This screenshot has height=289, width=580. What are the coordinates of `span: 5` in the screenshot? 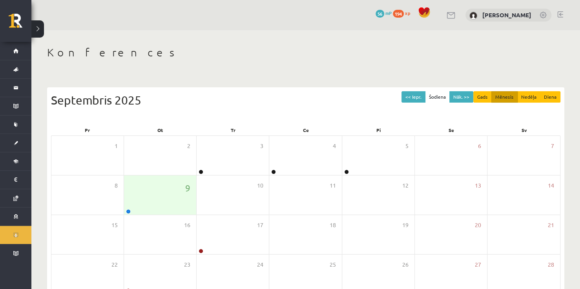 It's located at (407, 146).